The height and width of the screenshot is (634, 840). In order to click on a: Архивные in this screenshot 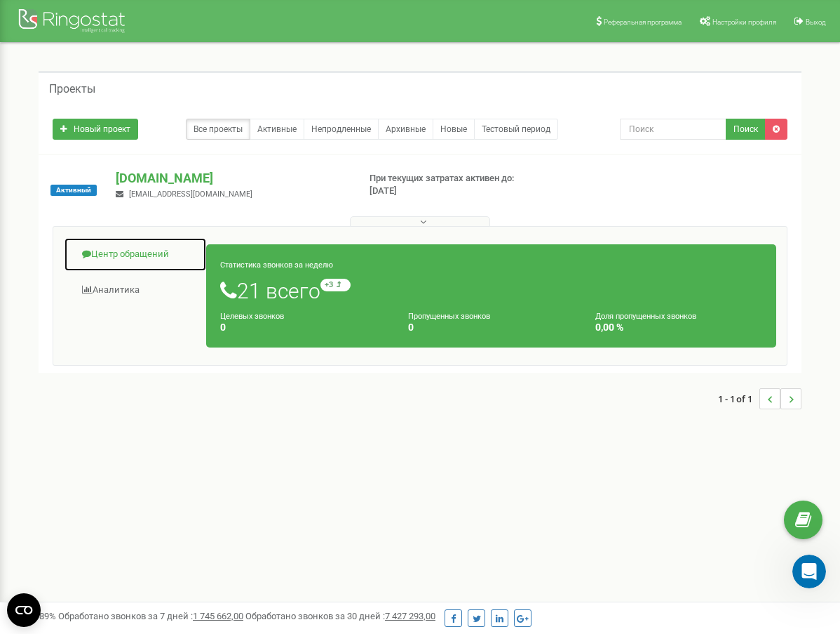, I will do `click(405, 130)`.